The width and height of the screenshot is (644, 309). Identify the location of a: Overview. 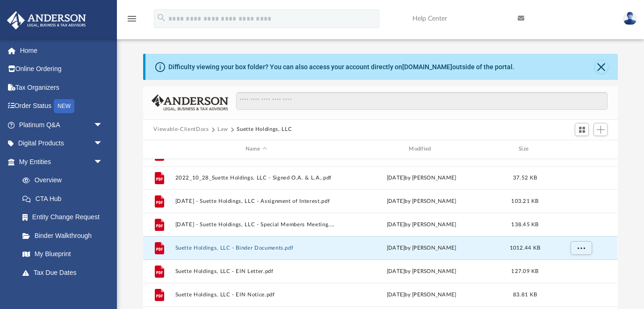
(65, 181).